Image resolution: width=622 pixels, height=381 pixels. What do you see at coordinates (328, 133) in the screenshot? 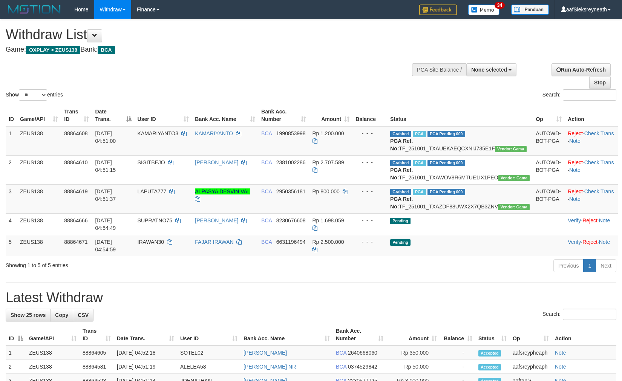
I see `span: Rp 1.200.000` at bounding box center [328, 133].